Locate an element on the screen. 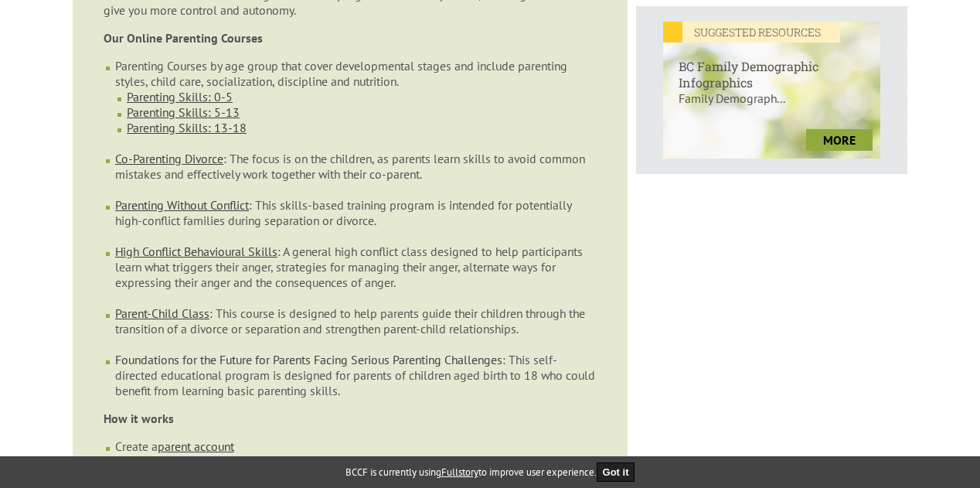  li: : The focus is on the children, as parents learn skills to avoid common mistakes and effectively ... is located at coordinates (355, 174).